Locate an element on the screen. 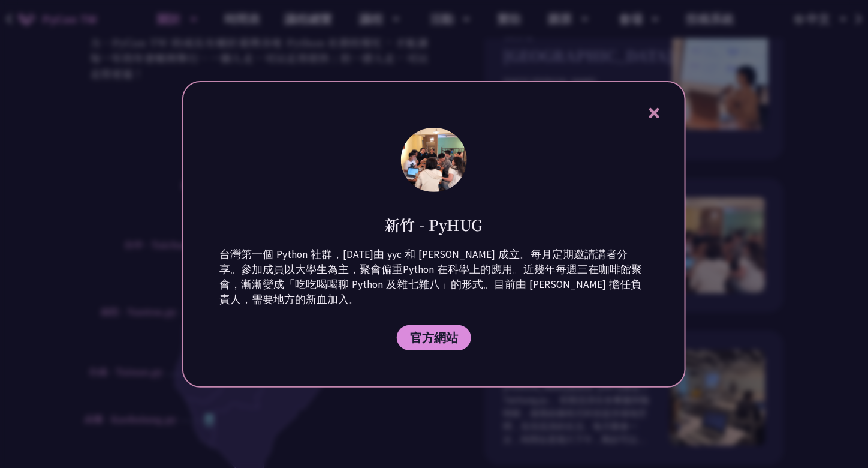  button: 官方網站 is located at coordinates (434, 338).